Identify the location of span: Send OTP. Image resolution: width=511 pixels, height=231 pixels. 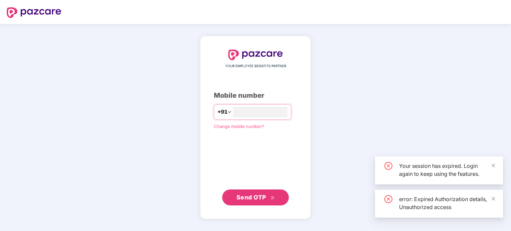
(251, 197).